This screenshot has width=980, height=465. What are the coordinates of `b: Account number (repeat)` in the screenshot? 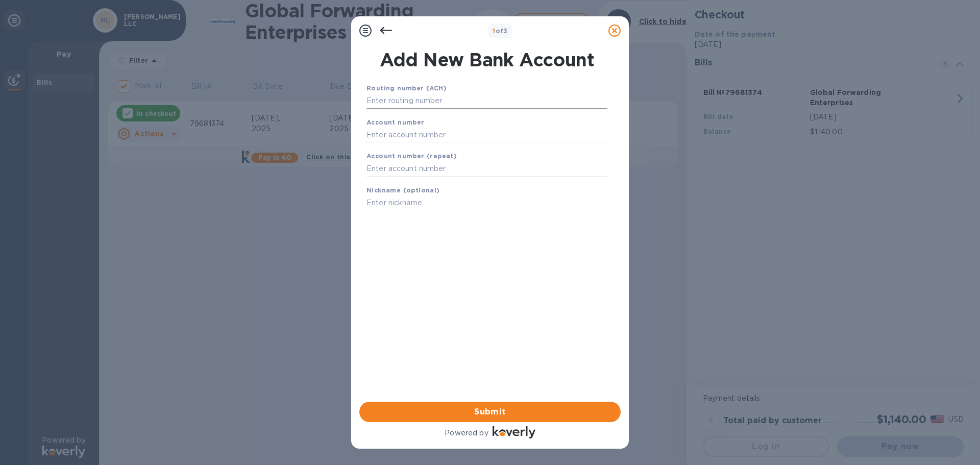 It's located at (411, 156).